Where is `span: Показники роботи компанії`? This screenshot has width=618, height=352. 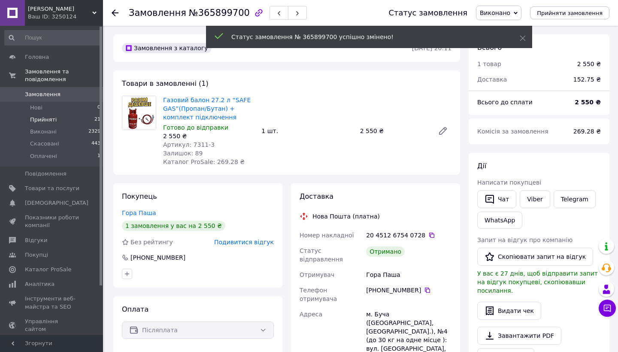 span: Показники роботи компанії is located at coordinates (52, 222).